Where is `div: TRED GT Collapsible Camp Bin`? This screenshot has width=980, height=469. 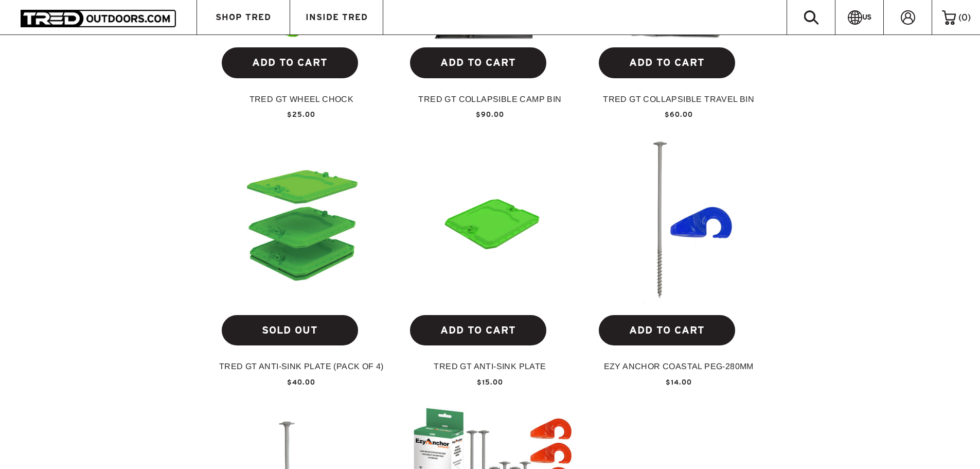
div: TRED GT Collapsible Camp Bin is located at coordinates (490, 102).